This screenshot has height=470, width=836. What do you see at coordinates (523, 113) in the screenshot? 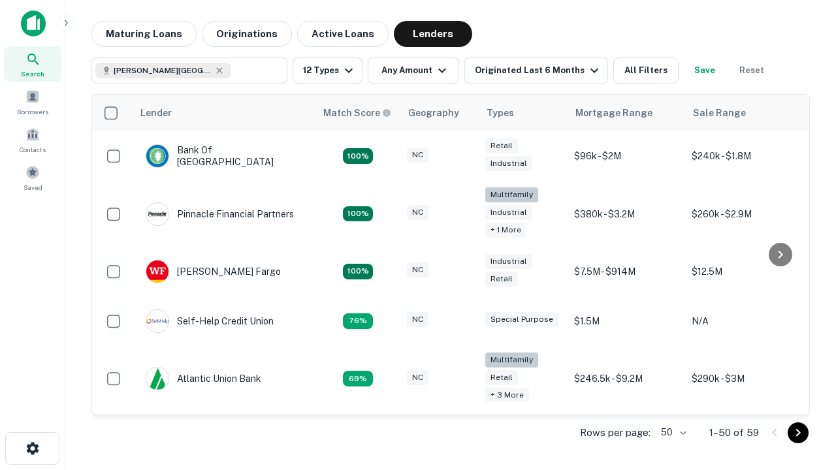
I see `th: Types` at bounding box center [523, 113].